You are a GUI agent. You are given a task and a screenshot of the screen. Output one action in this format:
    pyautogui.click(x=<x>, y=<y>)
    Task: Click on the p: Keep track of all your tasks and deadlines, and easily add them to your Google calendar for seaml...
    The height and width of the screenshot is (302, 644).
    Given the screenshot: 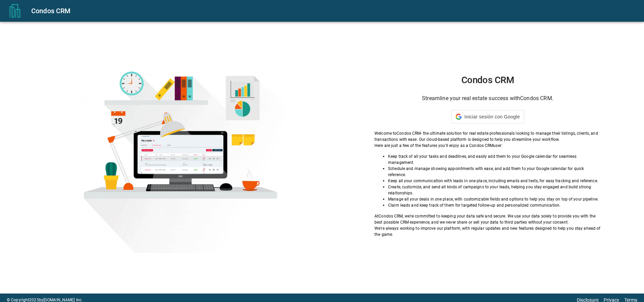 What is the action you would take?
    pyautogui.click(x=494, y=159)
    